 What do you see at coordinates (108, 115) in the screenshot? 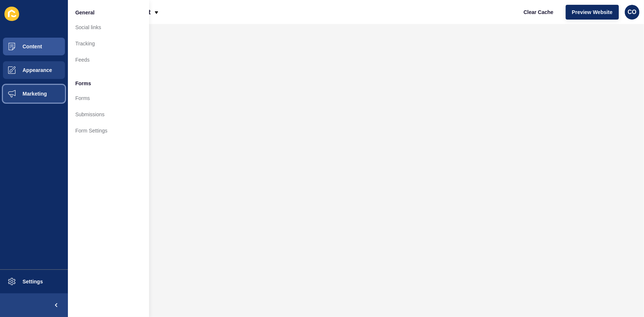
I see `a: Submissions` at bounding box center [108, 115].